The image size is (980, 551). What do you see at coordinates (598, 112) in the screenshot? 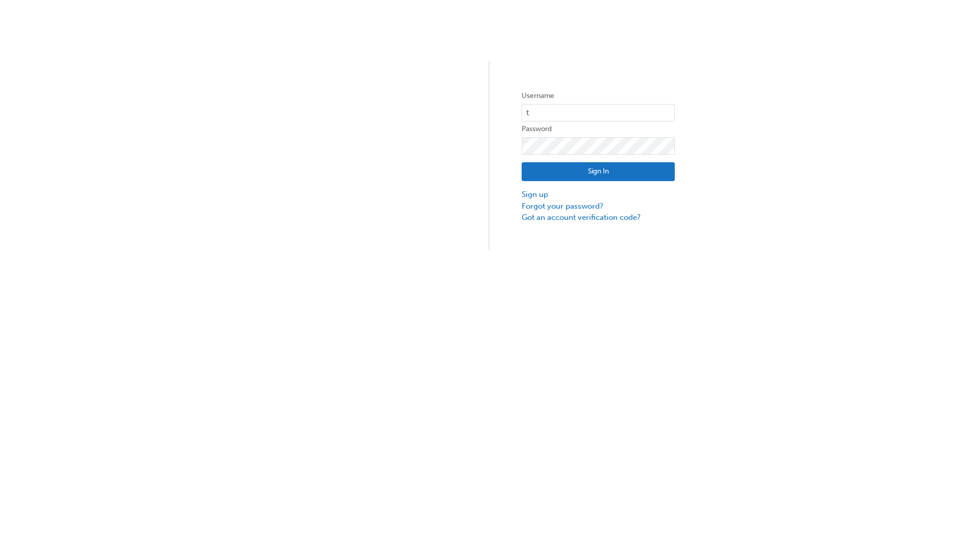
I see `input: Username` at bounding box center [598, 112].